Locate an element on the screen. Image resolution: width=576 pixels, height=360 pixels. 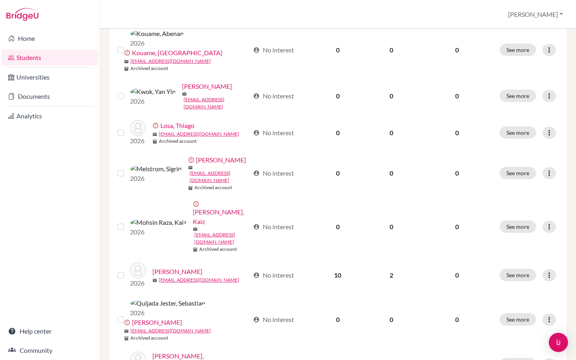
a: Analytics is located at coordinates (50, 116).